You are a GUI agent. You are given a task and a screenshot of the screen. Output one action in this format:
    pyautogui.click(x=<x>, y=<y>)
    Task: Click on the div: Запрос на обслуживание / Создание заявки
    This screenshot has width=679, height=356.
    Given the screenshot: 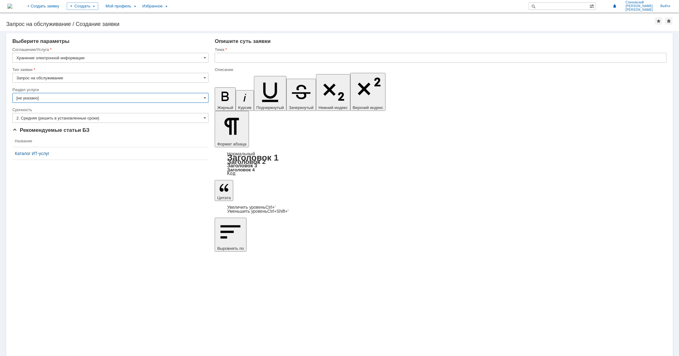 What is the action you would take?
    pyautogui.click(x=330, y=24)
    